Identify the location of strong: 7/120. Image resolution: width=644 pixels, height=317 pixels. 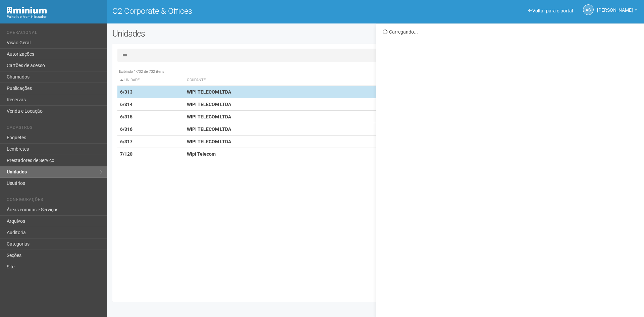
(126, 154).